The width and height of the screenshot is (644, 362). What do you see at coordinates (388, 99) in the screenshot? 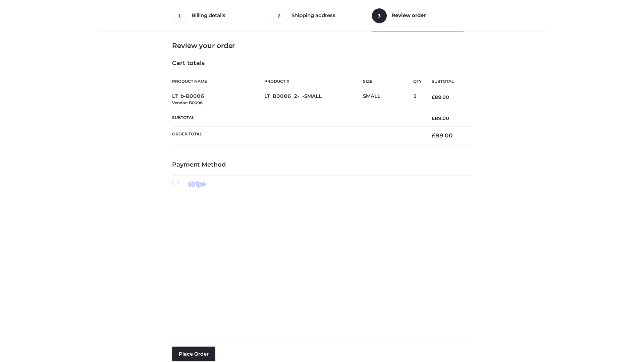
I see `td: SMALL` at bounding box center [388, 99].